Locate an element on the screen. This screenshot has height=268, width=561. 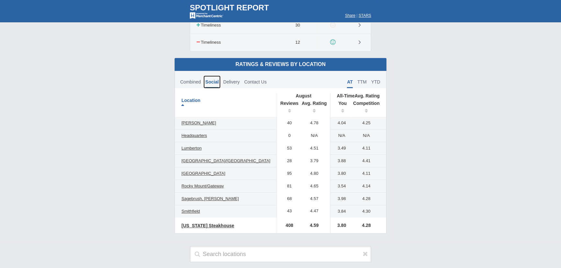
td: 4.65 is located at coordinates (314, 186).